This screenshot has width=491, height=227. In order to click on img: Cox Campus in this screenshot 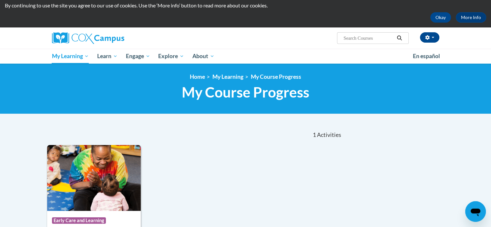, I will do `click(88, 38)`.